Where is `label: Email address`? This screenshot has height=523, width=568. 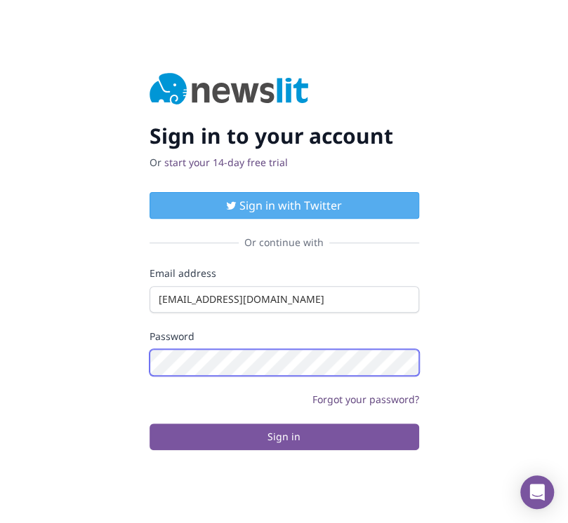 label: Email address is located at coordinates (284, 274).